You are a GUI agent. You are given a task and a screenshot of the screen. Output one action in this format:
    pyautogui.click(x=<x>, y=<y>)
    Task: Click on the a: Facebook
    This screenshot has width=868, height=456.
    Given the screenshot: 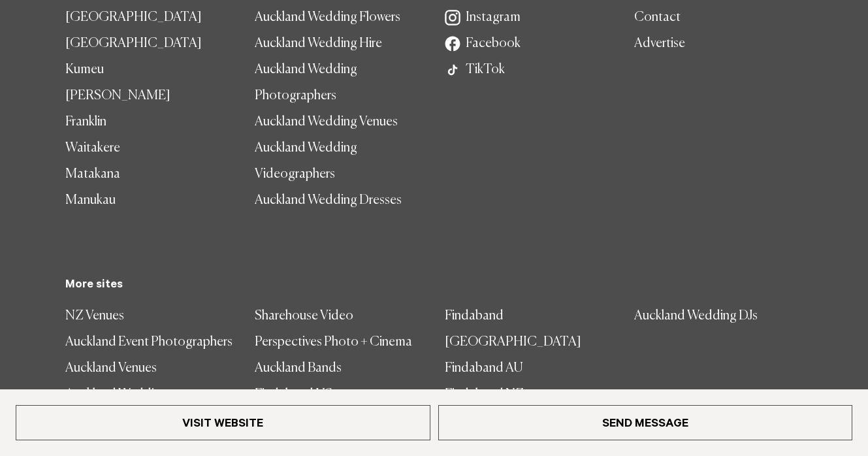 What is the action you would take?
    pyautogui.click(x=529, y=44)
    